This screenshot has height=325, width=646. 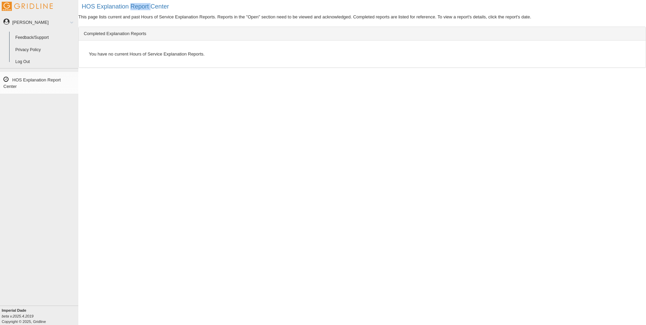 What do you see at coordinates (364, 7) in the screenshot?
I see `h2: HOS Explanation Report Center` at bounding box center [364, 7].